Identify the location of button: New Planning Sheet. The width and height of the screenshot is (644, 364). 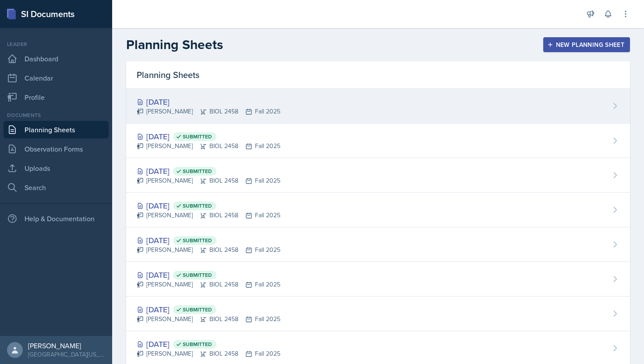
(587, 45).